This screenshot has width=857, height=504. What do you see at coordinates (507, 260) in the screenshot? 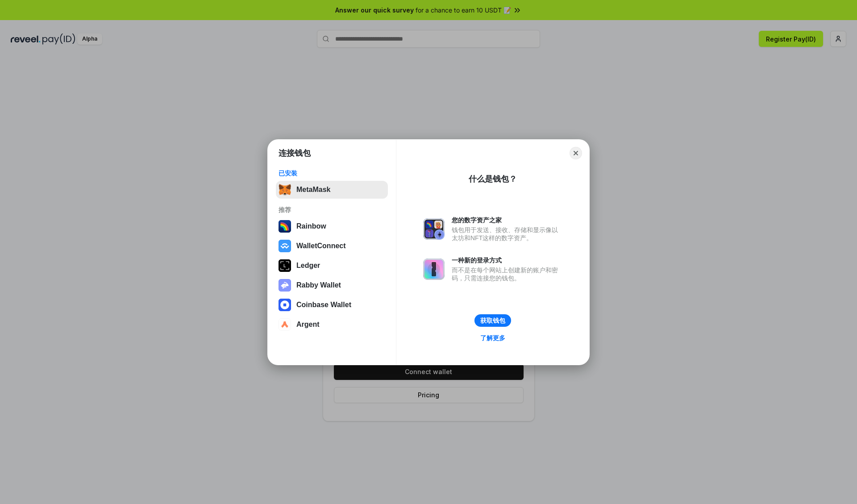
I see `div: 一种新的登录方式` at bounding box center [507, 260].